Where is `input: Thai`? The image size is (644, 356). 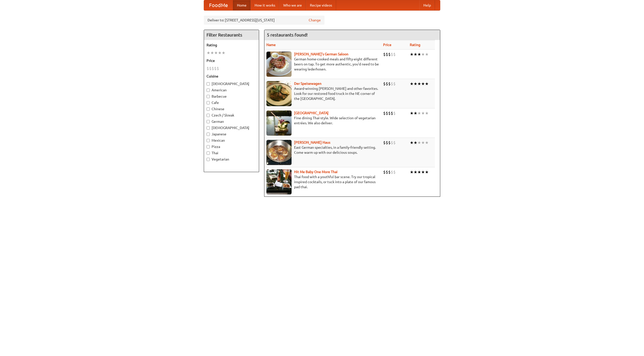
input: Thai is located at coordinates (208, 153).